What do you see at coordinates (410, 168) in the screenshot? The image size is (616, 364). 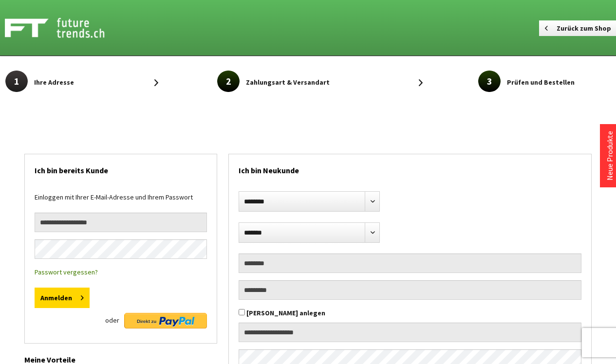 I see `h2: Ich bin Neukunde` at bounding box center [410, 168].